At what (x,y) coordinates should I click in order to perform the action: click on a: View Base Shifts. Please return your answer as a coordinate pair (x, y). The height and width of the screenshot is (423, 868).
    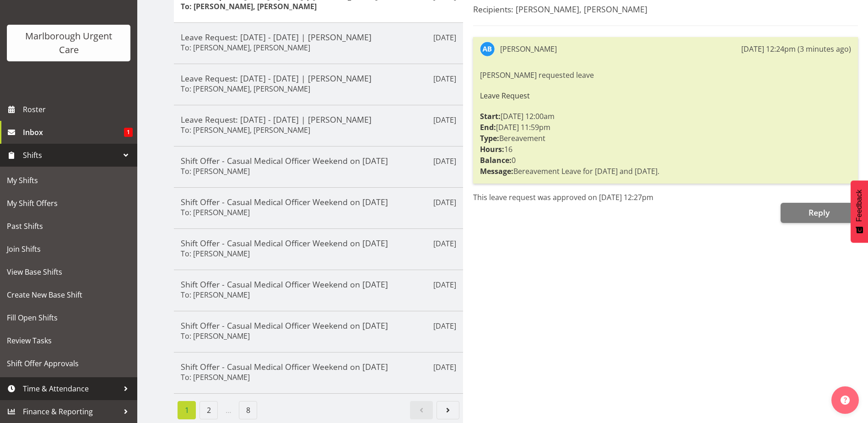
    Looking at the image, I should click on (69, 272).